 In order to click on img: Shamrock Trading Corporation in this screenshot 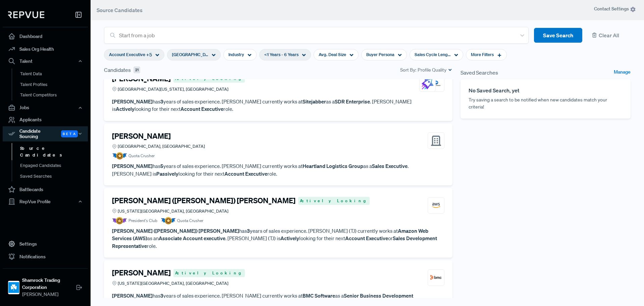, I will do `click(14, 288)`.